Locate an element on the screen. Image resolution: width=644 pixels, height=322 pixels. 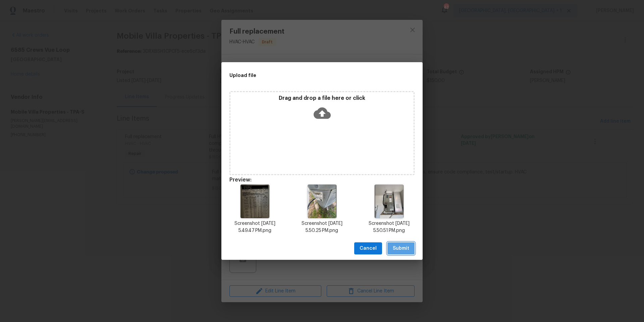
span: Cancel is located at coordinates (368, 248).